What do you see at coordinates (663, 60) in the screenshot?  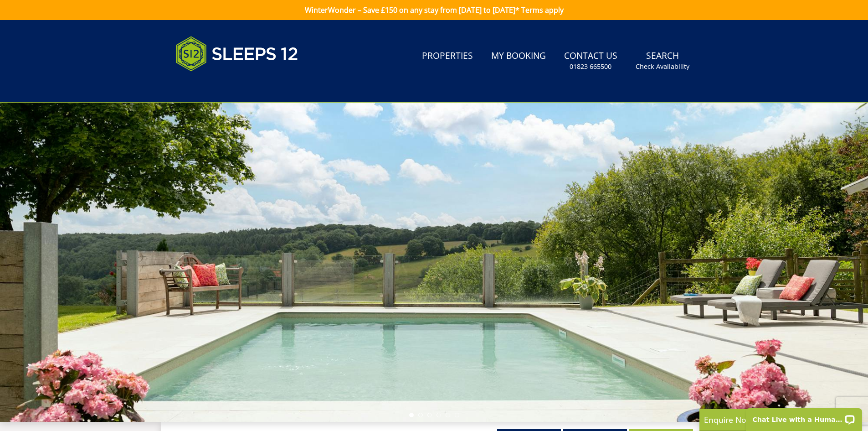 I see `a: SearchCheck Availability` at bounding box center [663, 60].